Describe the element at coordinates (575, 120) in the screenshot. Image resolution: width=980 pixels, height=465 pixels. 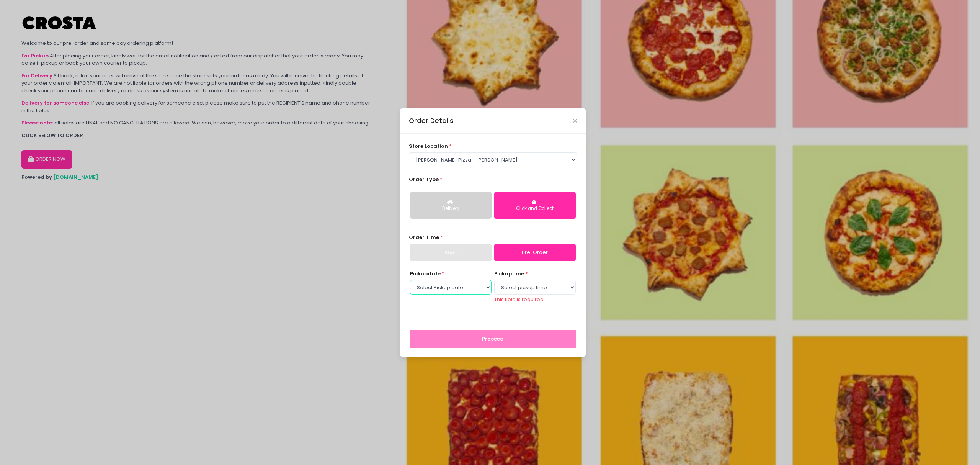
I see `button: Close` at that location.